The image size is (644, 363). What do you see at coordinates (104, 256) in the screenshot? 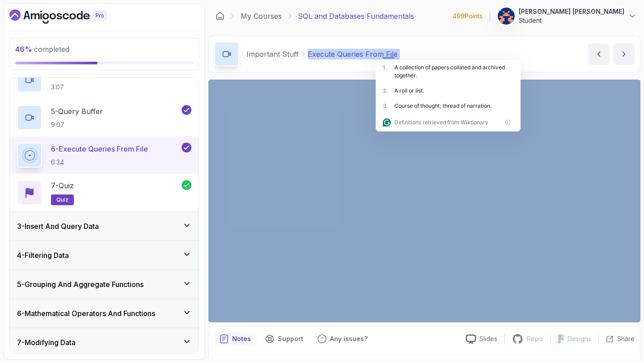
I see `button: 4-Filtering Data` at bounding box center [104, 256].